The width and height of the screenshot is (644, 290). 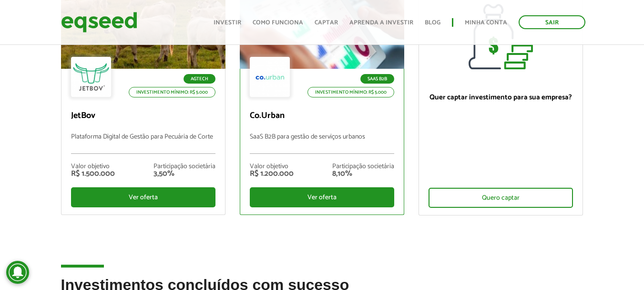 What do you see at coordinates (432, 22) in the screenshot?
I see `a: Blog` at bounding box center [432, 22].